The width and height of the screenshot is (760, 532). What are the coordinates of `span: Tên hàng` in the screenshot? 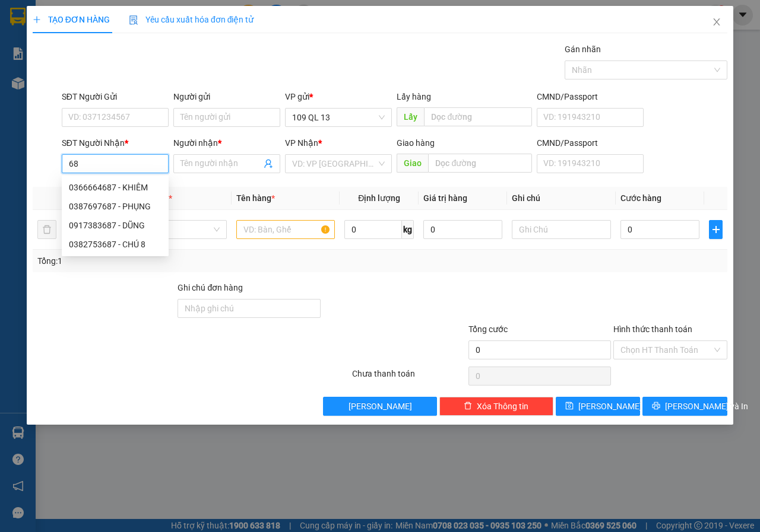 It's located at (256, 198).